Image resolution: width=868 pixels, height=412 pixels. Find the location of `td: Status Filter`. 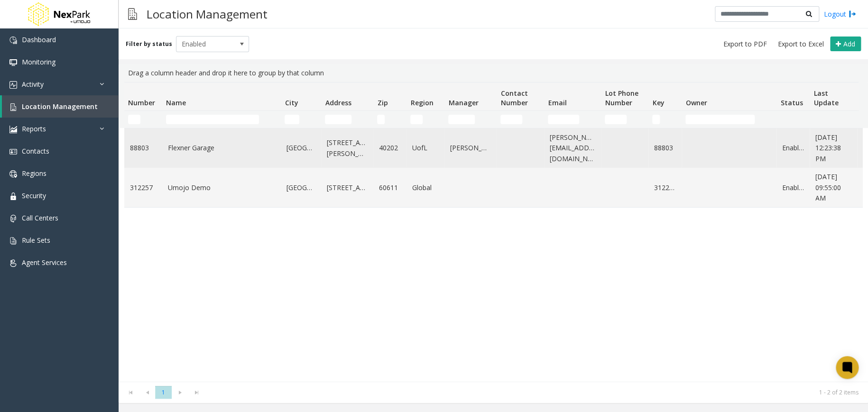

td: Status Filter is located at coordinates (793, 120).